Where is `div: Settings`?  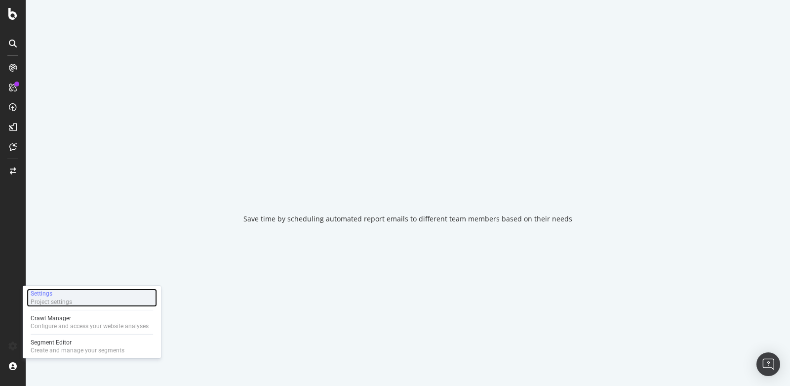
div: Settings is located at coordinates (51, 293).